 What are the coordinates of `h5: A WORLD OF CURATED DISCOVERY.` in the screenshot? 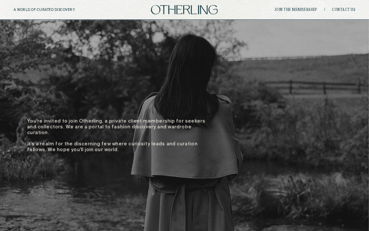 It's located at (59, 10).